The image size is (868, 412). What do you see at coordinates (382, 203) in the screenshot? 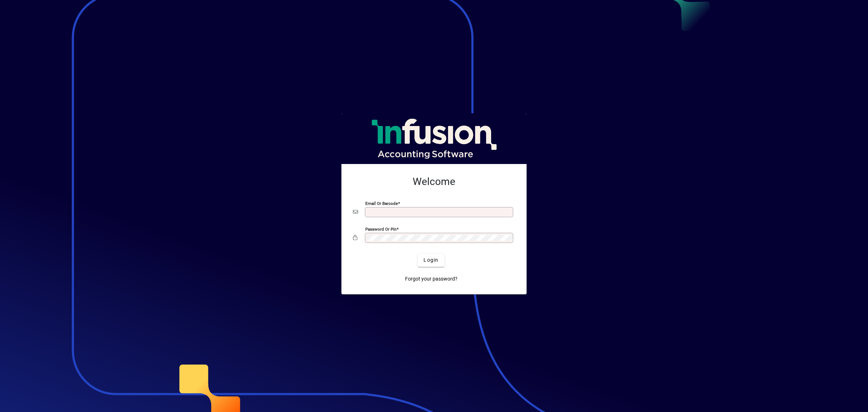
I see `mat-label: Email or Barcode` at bounding box center [382, 203].